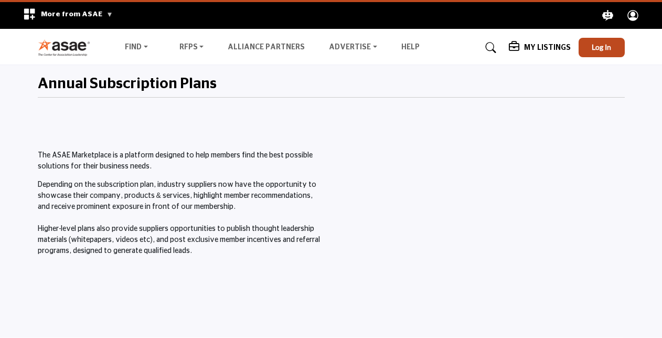 The width and height of the screenshot is (662, 338). I want to click on div: My Listings, so click(540, 48).